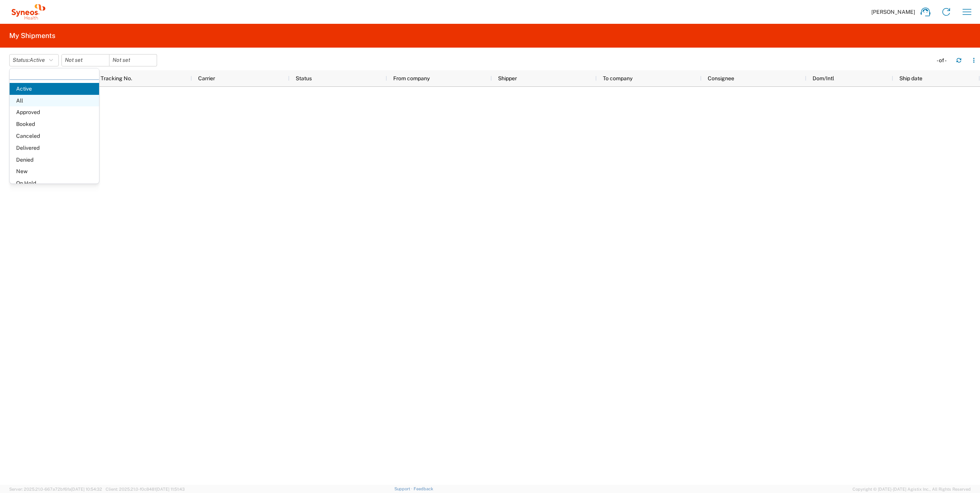 This screenshot has width=980, height=493. Describe the element at coordinates (507, 78) in the screenshot. I see `span: Shipper` at that location.